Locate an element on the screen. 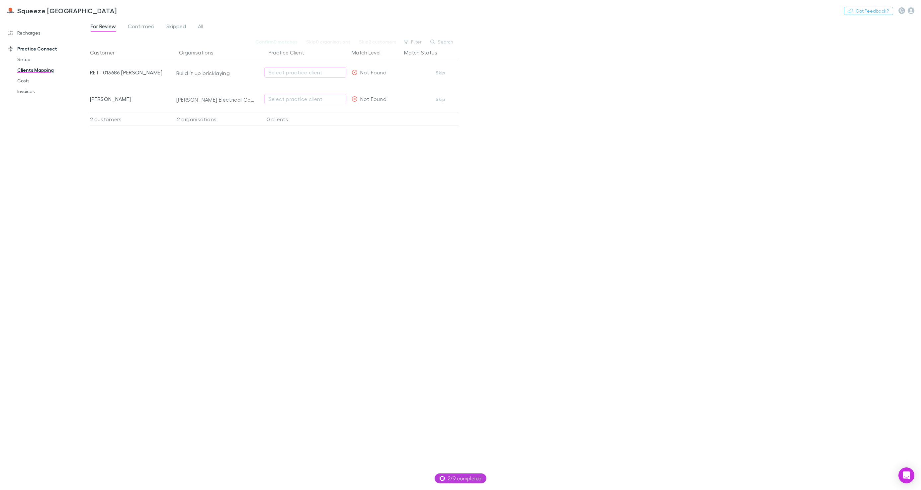 Image resolution: width=921 pixels, height=490 pixels. button: Organisations is located at coordinates (200, 52).